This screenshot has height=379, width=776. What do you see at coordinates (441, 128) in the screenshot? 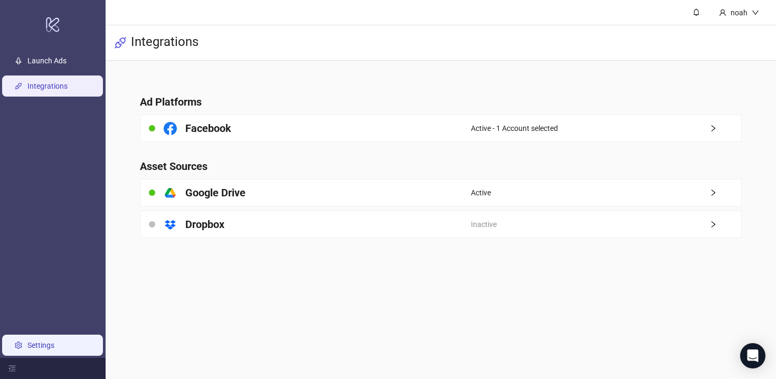
I see `a: FacebookActive - 1 Account selectedright` at bounding box center [441, 128].